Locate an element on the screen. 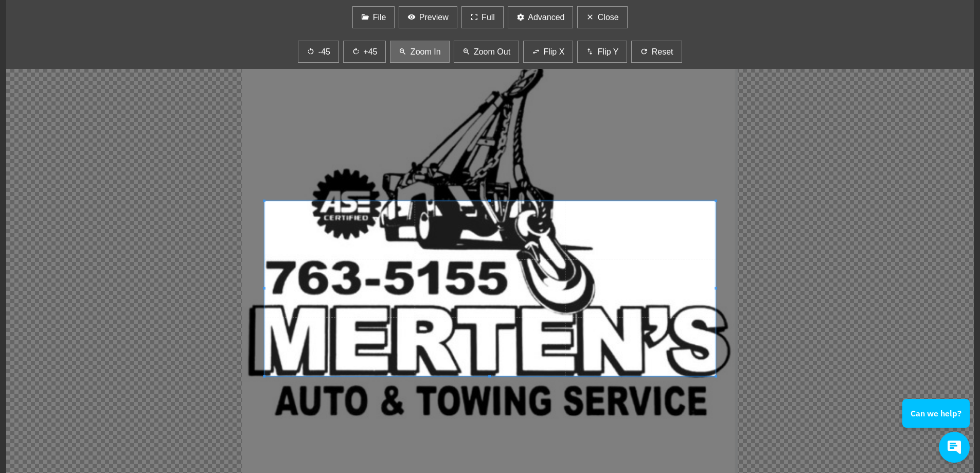  span: Preview is located at coordinates (433, 18).